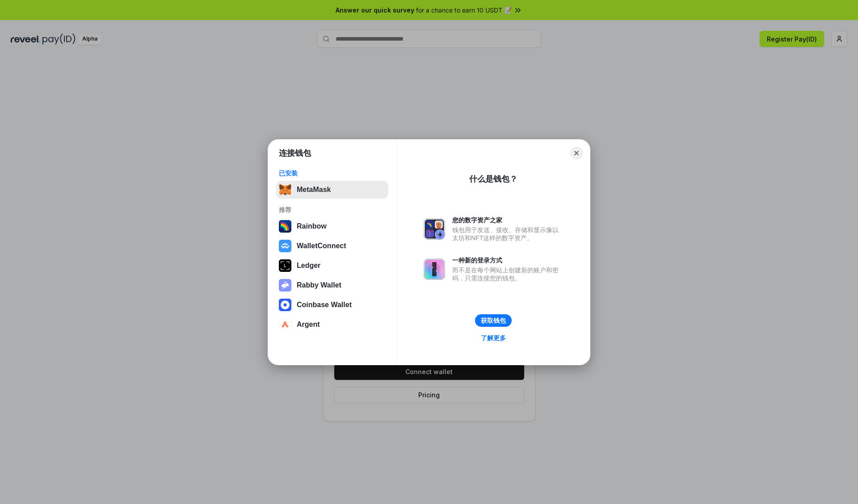  I want to click on a: 了解更多, so click(493, 338).